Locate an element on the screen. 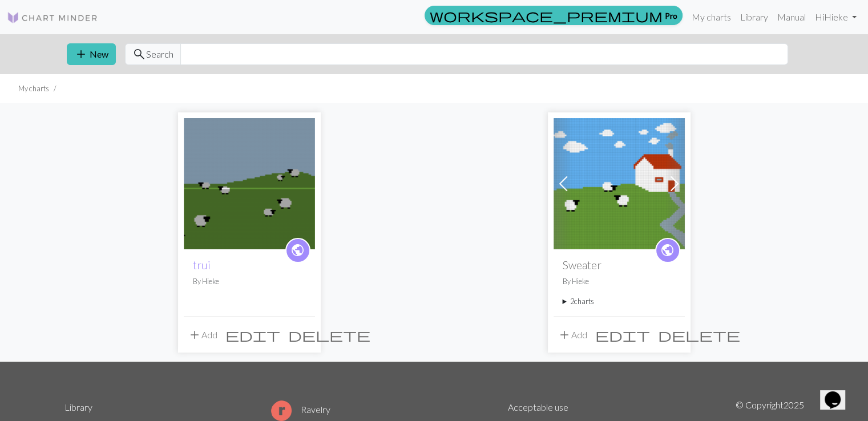  summary: 2charts is located at coordinates (619, 301).